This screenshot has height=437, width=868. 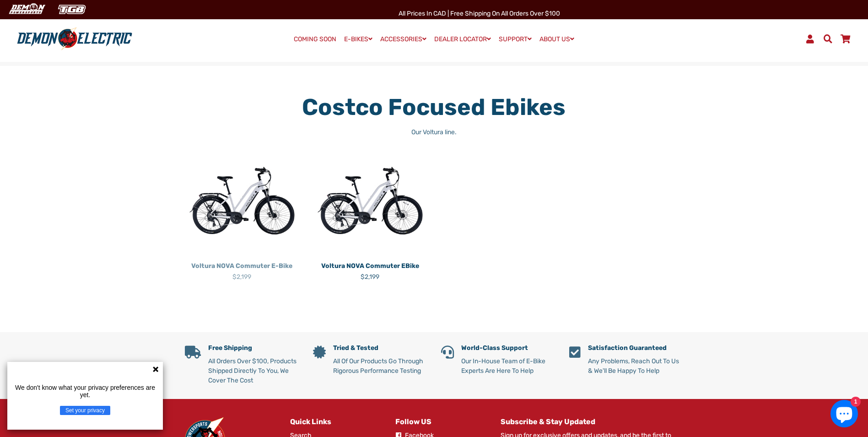 What do you see at coordinates (592, 421) in the screenshot?
I see `h4: Subscribe & Stay Updated` at bounding box center [592, 421].